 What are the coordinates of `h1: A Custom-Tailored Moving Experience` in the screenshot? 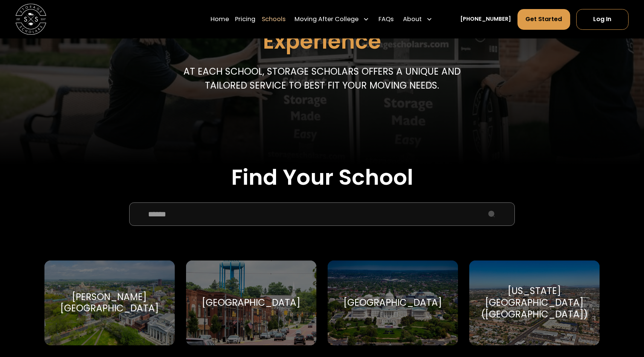 It's located at (322, 30).